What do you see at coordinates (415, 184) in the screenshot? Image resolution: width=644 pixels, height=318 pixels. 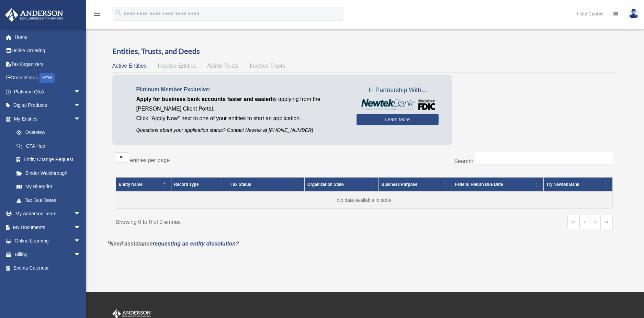 I see `th: Business Purpose: Activate to sort` at bounding box center [415, 184].